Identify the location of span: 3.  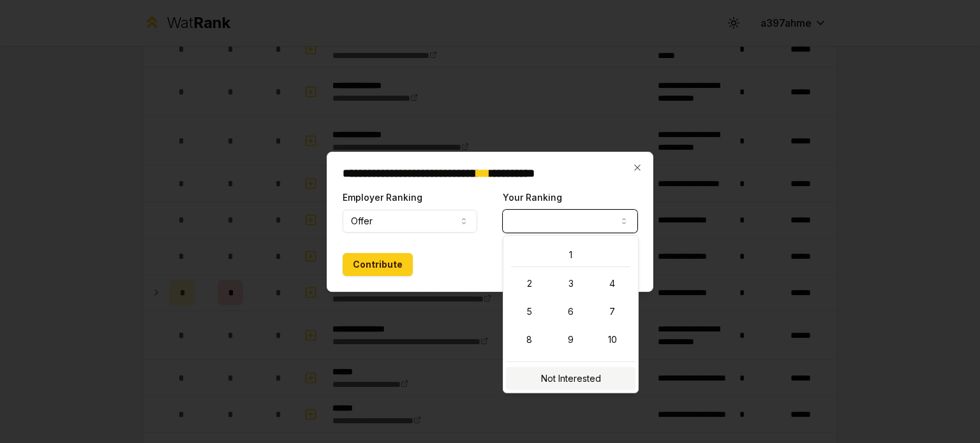
(571, 284).